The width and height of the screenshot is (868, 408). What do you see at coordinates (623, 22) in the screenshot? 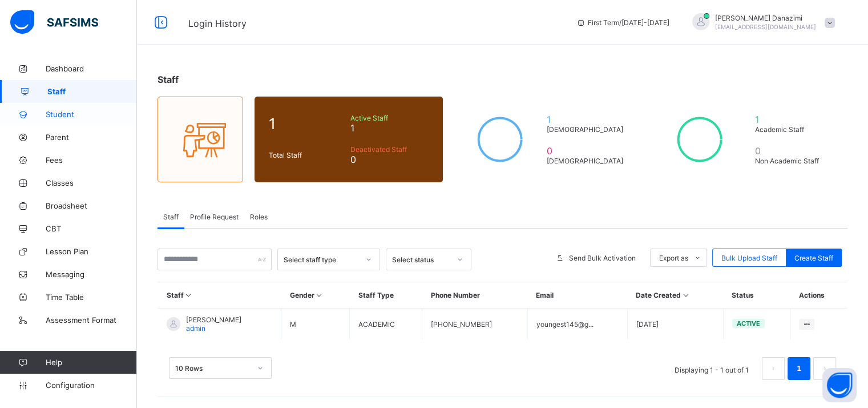
I see `span: session/term information` at bounding box center [623, 22].